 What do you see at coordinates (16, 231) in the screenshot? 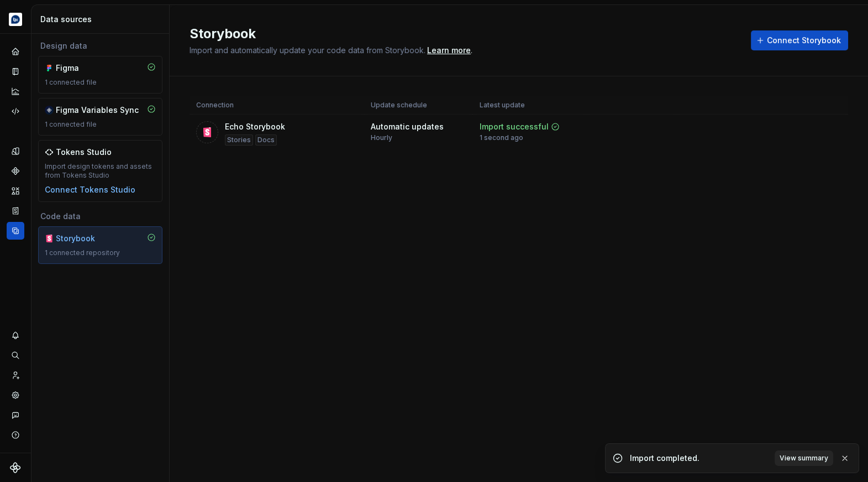
I see `a: Data sources` at bounding box center [16, 231].